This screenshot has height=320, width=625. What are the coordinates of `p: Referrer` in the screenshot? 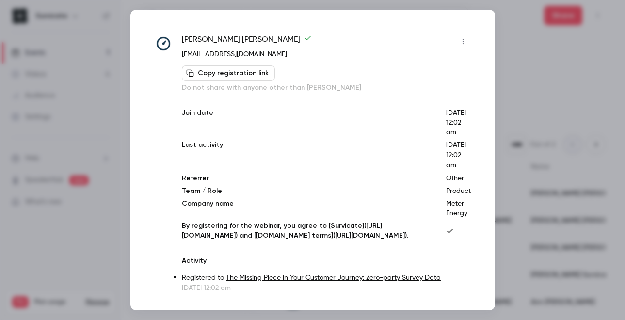 It's located at (306, 178).